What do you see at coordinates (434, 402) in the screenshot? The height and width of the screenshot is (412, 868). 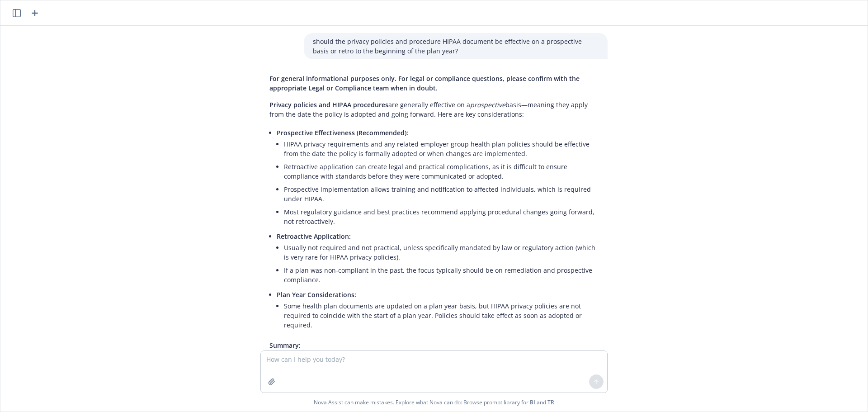 I see `span: Nova Assist can make mistakes. Explore what Nova can do: Browse prompt library for and` at bounding box center [434, 402].